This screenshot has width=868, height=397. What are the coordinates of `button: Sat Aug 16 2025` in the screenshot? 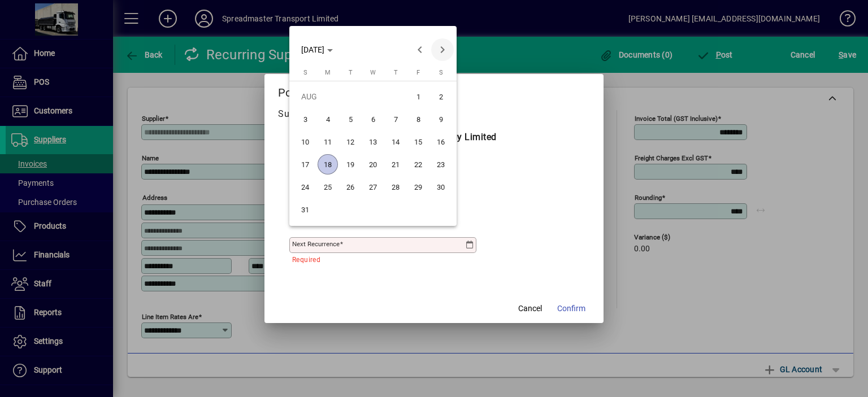 It's located at (440, 142).